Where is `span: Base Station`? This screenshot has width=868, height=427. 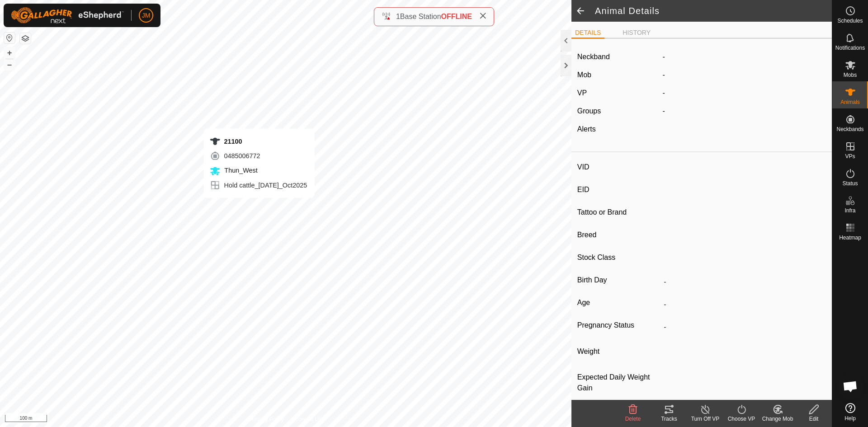 span: Base Station is located at coordinates (421, 16).